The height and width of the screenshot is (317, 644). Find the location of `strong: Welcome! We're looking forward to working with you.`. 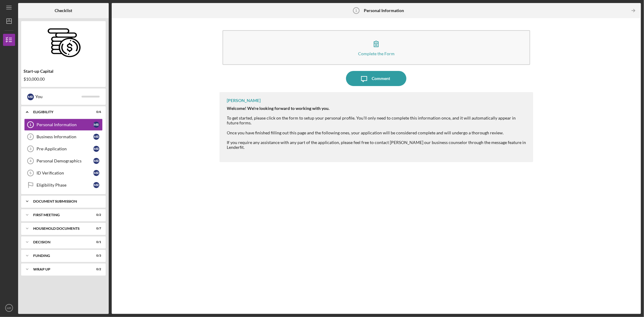

strong: Welcome! We're looking forward to working with you. is located at coordinates (278, 108).